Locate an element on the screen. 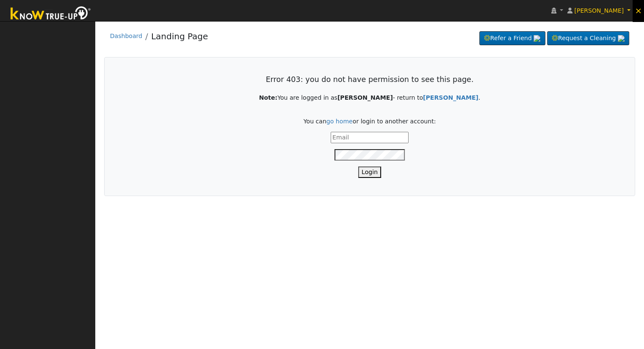 This screenshot has height=349, width=644. button: Login is located at coordinates (370, 172).